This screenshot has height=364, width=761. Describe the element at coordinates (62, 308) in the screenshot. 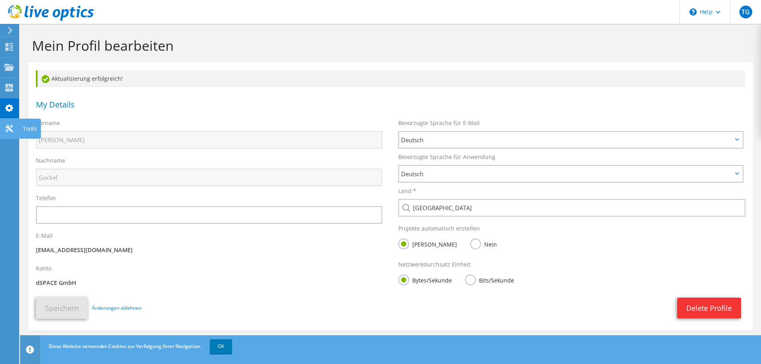

I see `button: Speichern` at that location.